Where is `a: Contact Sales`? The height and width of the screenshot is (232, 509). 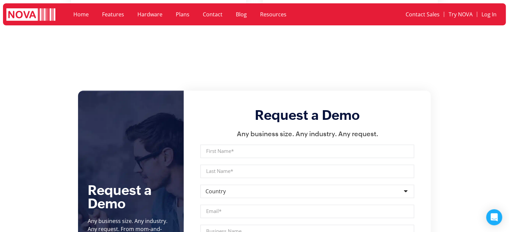 a: Contact Sales is located at coordinates (422, 14).